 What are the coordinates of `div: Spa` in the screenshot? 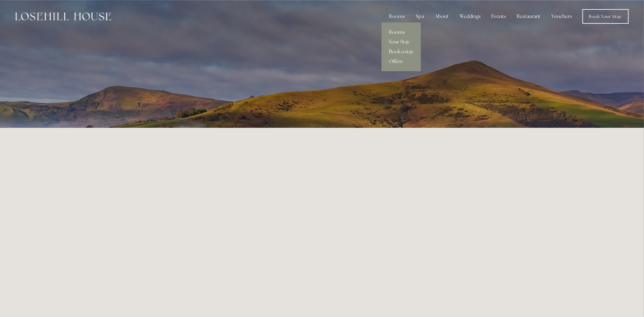 It's located at (419, 17).